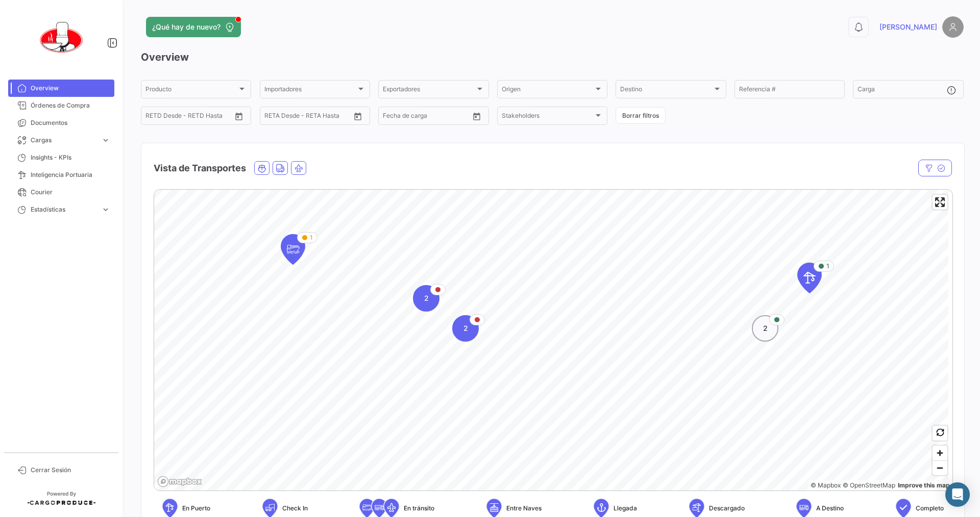 The height and width of the screenshot is (517, 980). Describe the element at coordinates (262, 168) in the screenshot. I see `button: Ocean` at that location.